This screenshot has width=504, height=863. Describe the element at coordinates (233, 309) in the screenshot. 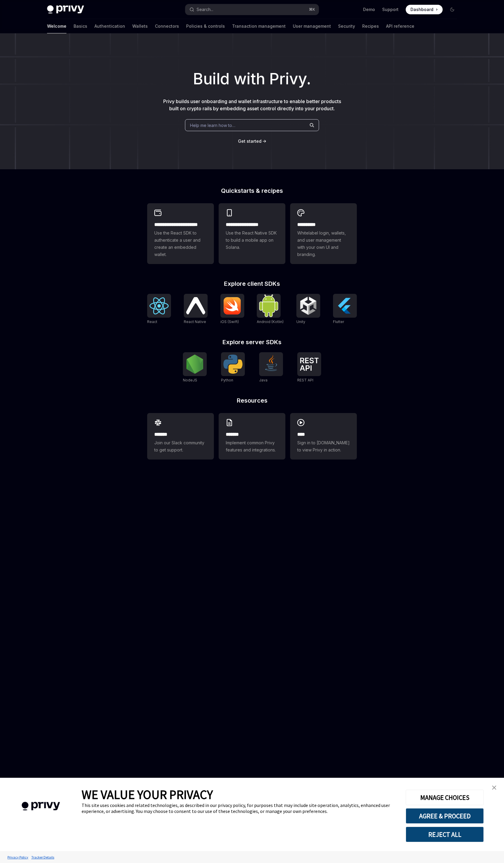

I see `a: iOS (Swift)iOS (Swift)` at that location.